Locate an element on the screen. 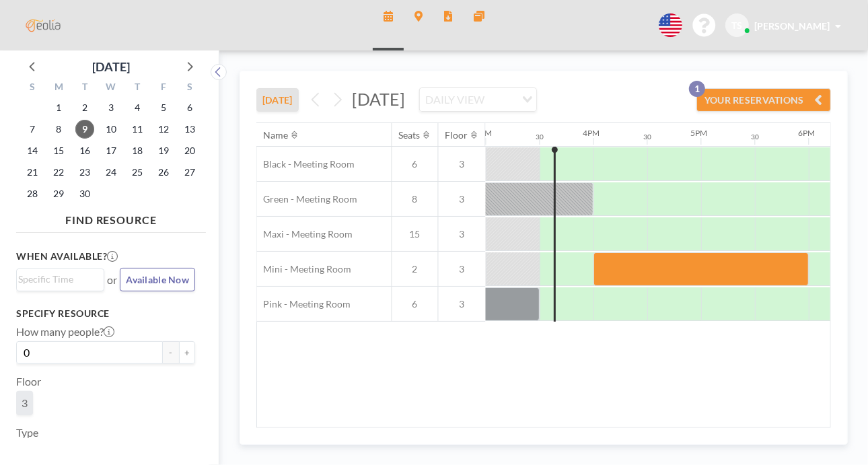 The height and width of the screenshot is (465, 868). span: Monday, September 8, 2025 is located at coordinates (59, 130).